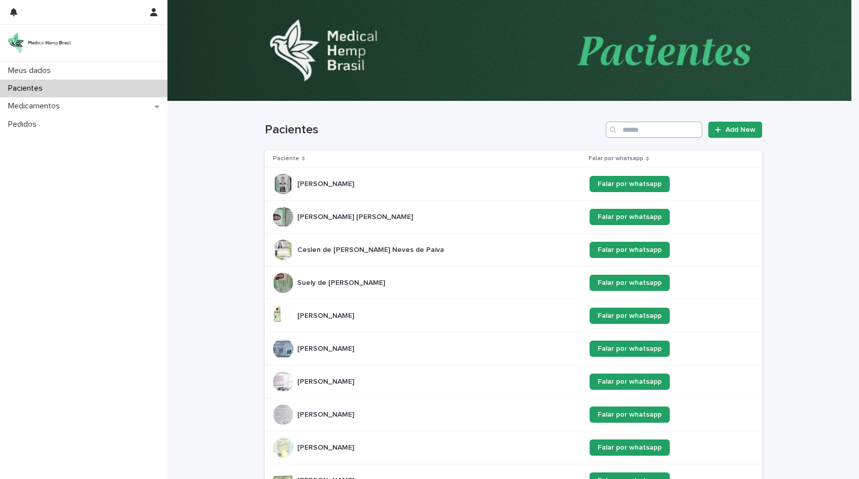 The height and width of the screenshot is (479, 859). I want to click on p: Falar por whatsapp, so click(616, 159).